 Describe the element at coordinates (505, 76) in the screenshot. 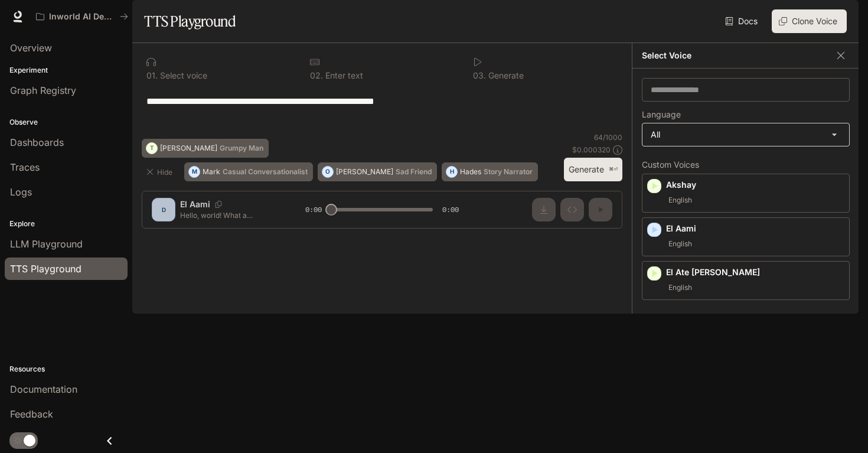

I see `p: Generate` at that location.